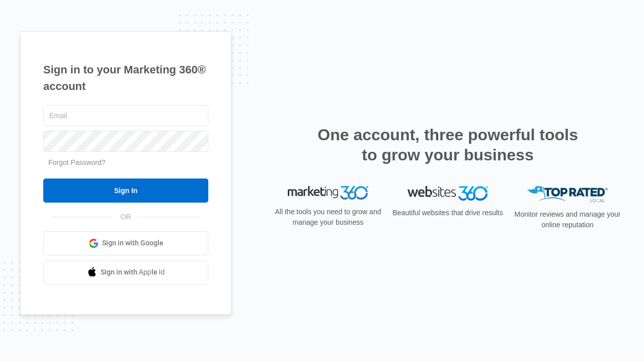 This screenshot has height=362, width=644. I want to click on img: Top Rated Local, so click(567, 194).